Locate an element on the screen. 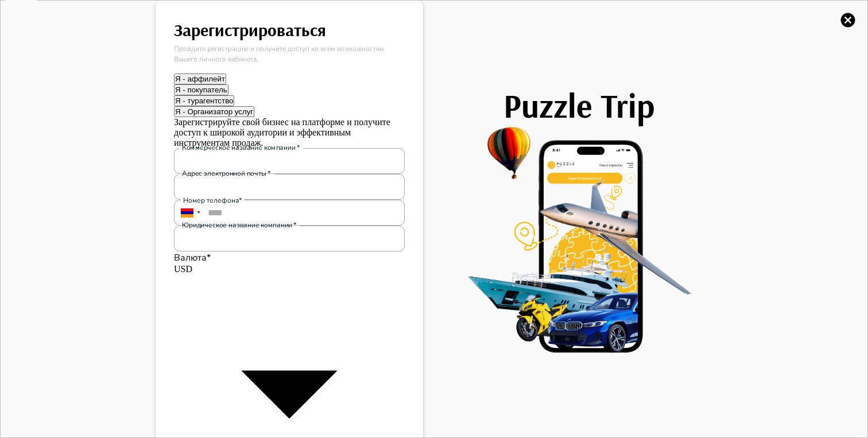 The height and width of the screenshot is (438, 868). label: Валюта* is located at coordinates (192, 258).